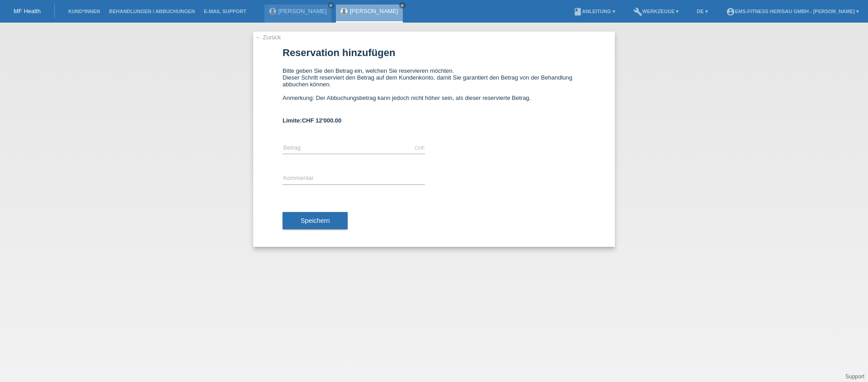 The width and height of the screenshot is (868, 382). What do you see at coordinates (312, 120) in the screenshot?
I see `b: Limite:` at bounding box center [312, 120].